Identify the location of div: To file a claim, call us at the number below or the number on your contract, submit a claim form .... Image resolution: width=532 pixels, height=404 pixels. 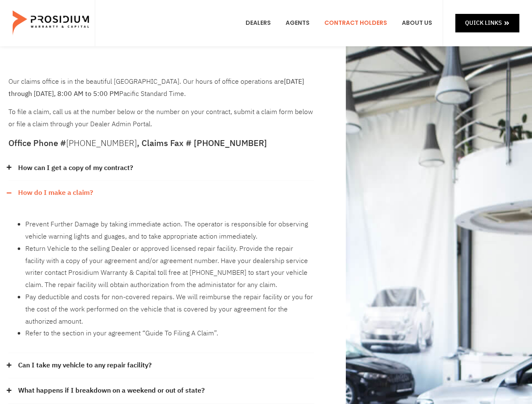
(161, 103).